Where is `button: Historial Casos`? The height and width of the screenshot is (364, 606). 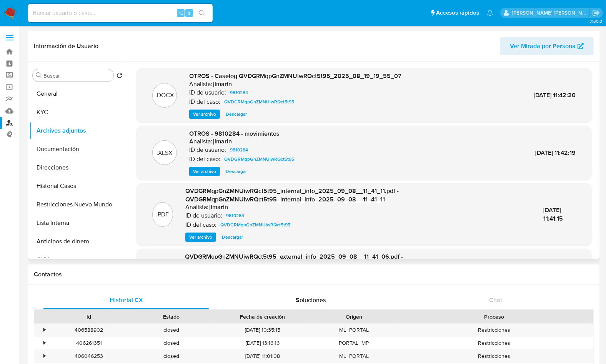 button: Historial Casos is located at coordinates (78, 186).